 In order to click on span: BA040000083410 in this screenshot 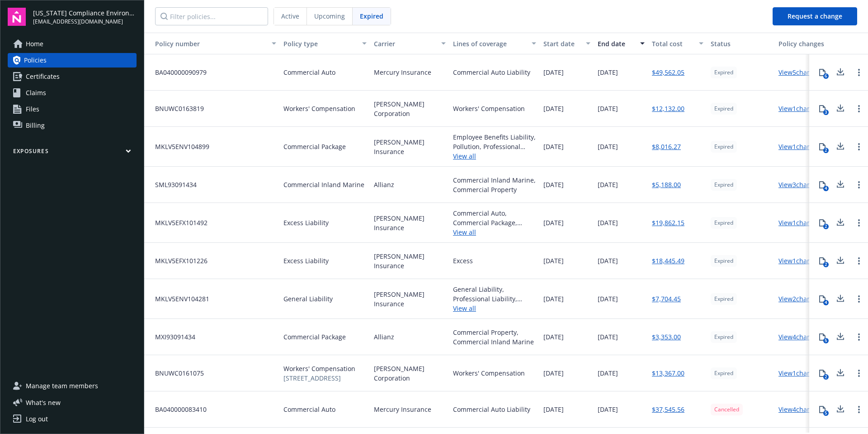, I will do `click(178, 409)`.